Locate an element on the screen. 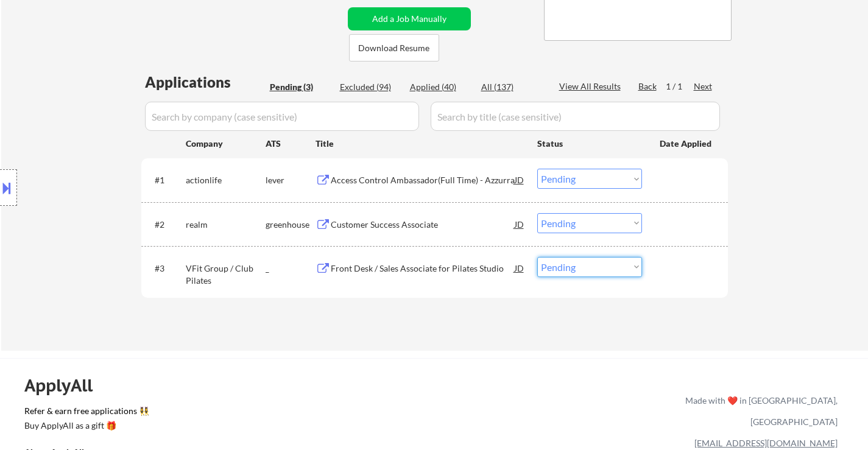 This screenshot has width=868, height=450. div: actionlife is located at coordinates (225, 180).